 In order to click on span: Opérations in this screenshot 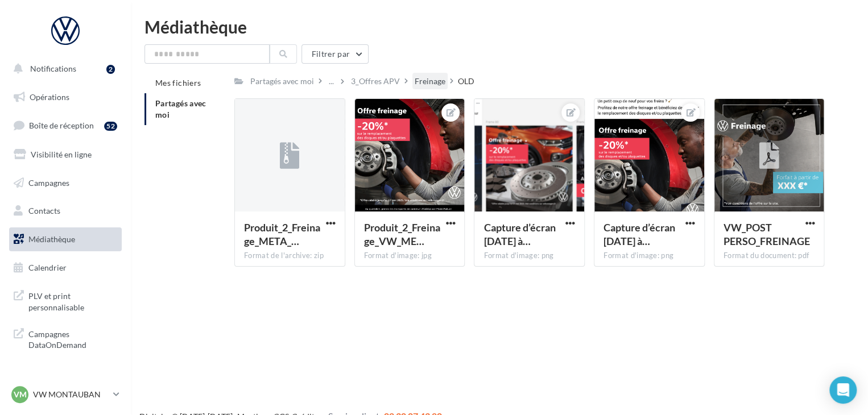, I will do `click(49, 97)`.